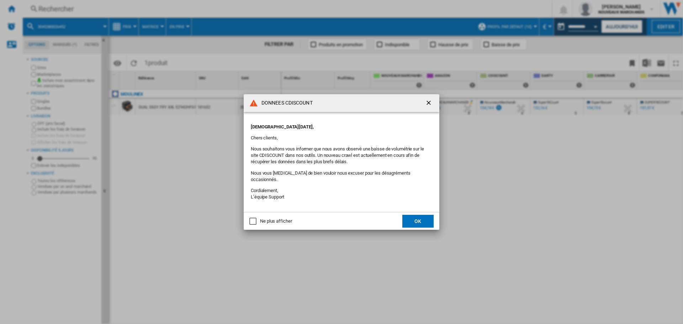 The width and height of the screenshot is (683, 324). What do you see at coordinates (418, 221) in the screenshot?
I see `button: OK` at bounding box center [418, 221].